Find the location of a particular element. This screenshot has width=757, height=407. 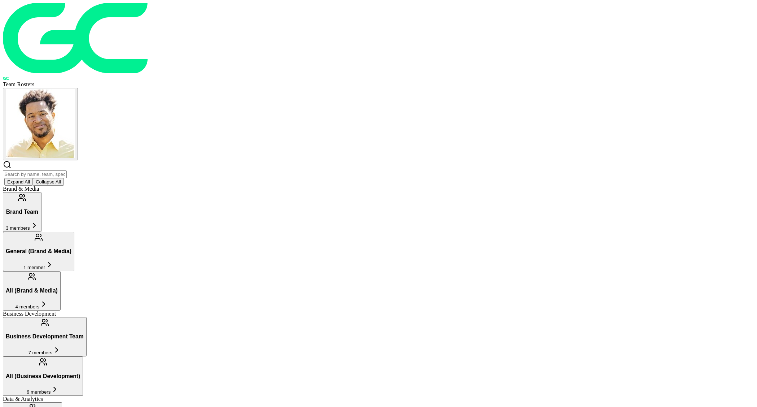

h3: Brand Team is located at coordinates (22, 212).